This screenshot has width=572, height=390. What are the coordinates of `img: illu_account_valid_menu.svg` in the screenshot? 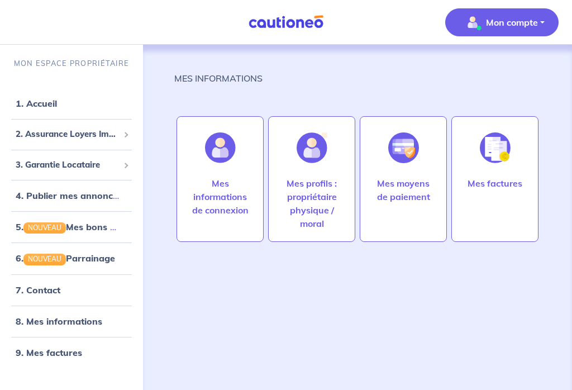 It's located at (472, 22).